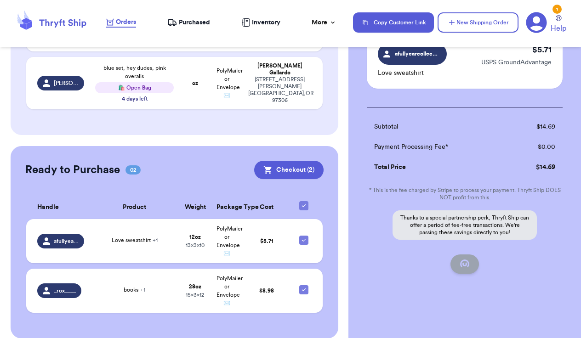 This screenshot has width=581, height=338. I want to click on span: Love sweatshirt, so click(135, 240).